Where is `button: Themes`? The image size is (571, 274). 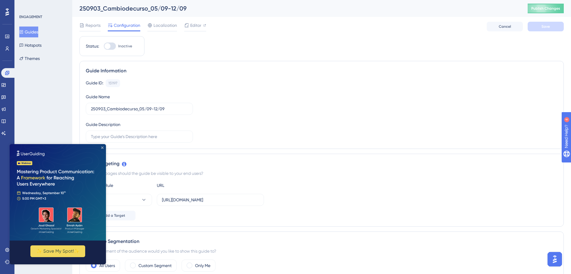
button: Themes is located at coordinates (29, 58).